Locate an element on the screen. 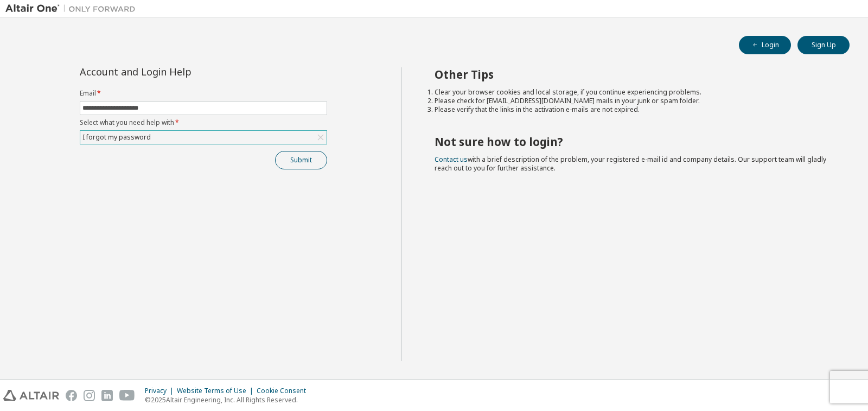  img: facebook.svg is located at coordinates (71, 395).